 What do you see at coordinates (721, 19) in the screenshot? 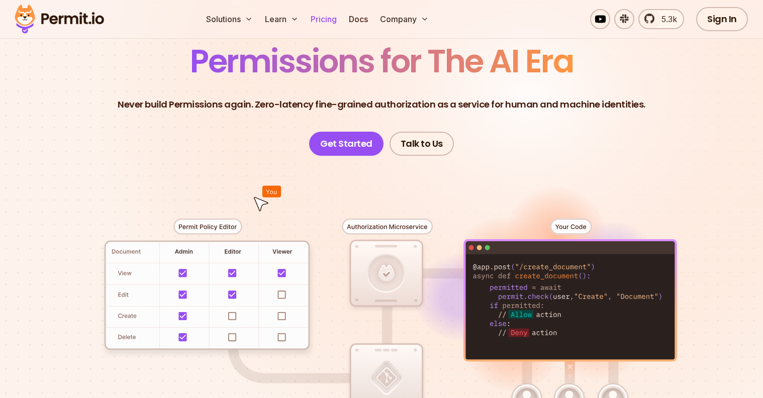
I see `a: Sign In` at bounding box center [721, 19].